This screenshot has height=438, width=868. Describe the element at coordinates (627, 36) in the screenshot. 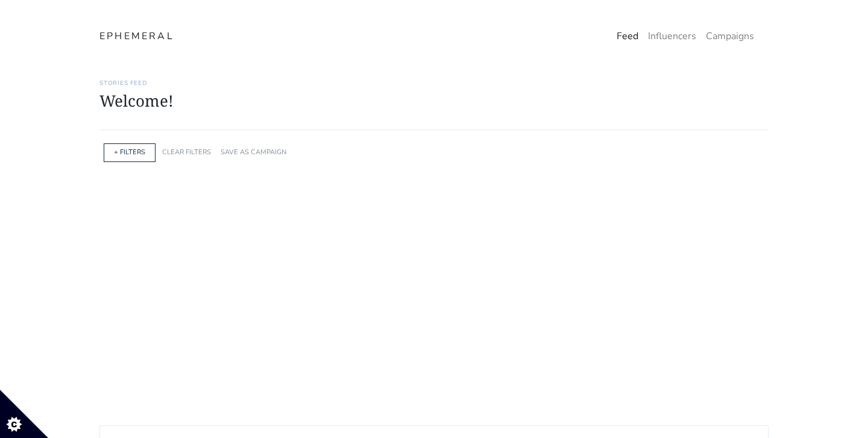

I see `a: Feed` at that location.